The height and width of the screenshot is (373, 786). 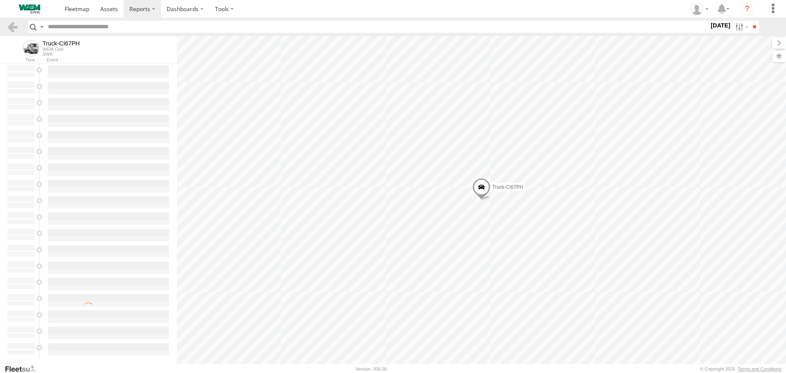 What do you see at coordinates (42, 27) in the screenshot?
I see `label: Search Query` at bounding box center [42, 27].